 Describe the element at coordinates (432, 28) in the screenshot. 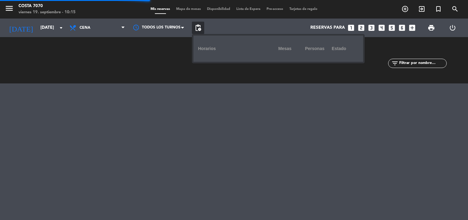

I see `span: print` at that location.